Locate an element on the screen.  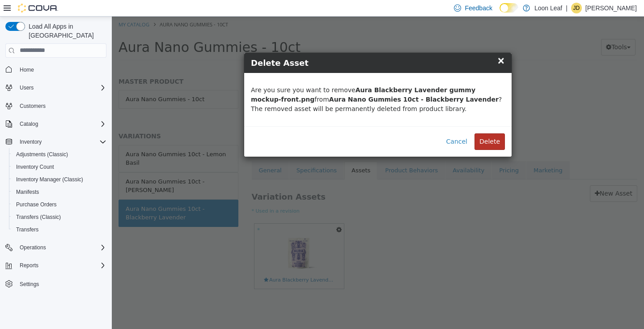
img: Cova is located at coordinates (38, 8).